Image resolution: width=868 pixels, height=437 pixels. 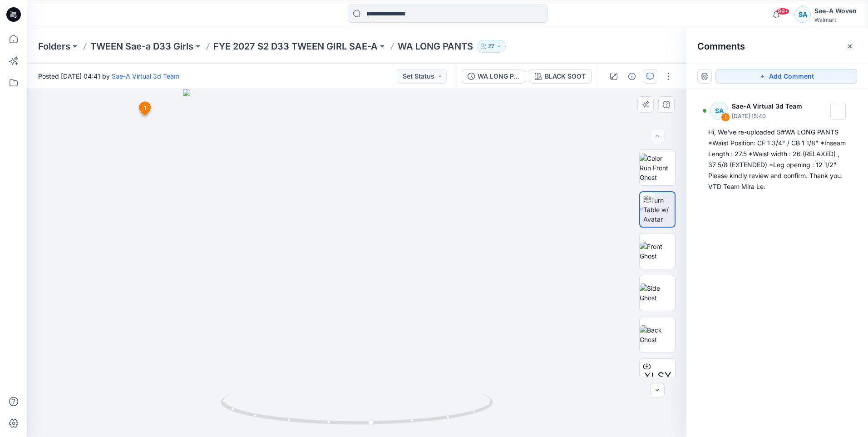 What do you see at coordinates (142, 47) in the screenshot?
I see `a: TWEEN Sae-a D33 Girls` at bounding box center [142, 47].